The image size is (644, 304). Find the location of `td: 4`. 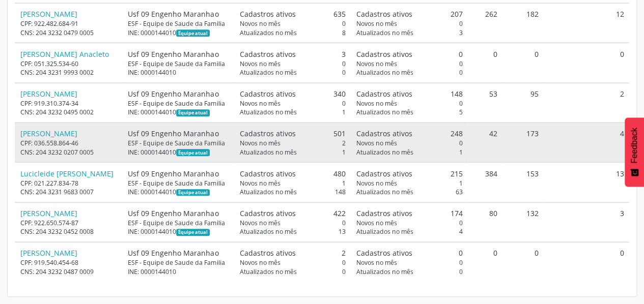

td: 4 is located at coordinates (586, 142).